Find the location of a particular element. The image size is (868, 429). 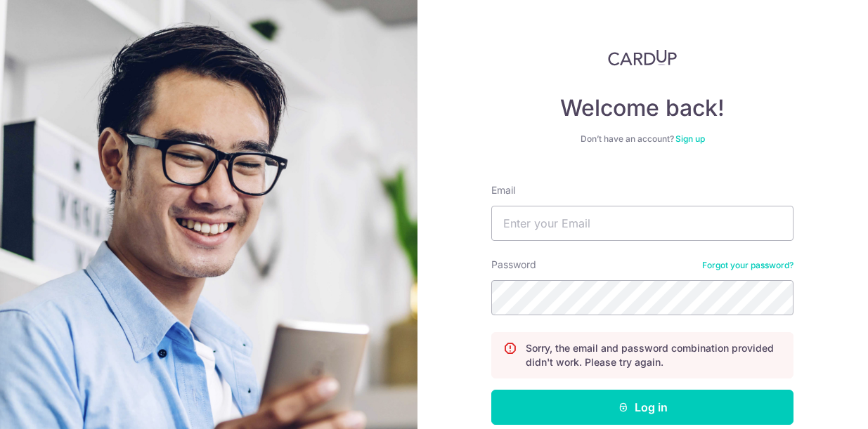

label: Password is located at coordinates (514, 265).